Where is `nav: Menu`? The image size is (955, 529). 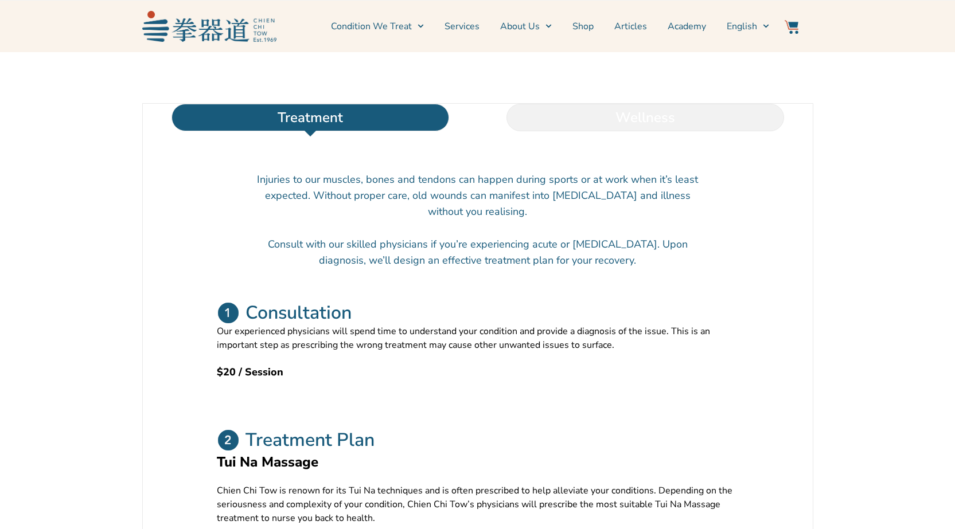 nav: Menu is located at coordinates (526, 26).